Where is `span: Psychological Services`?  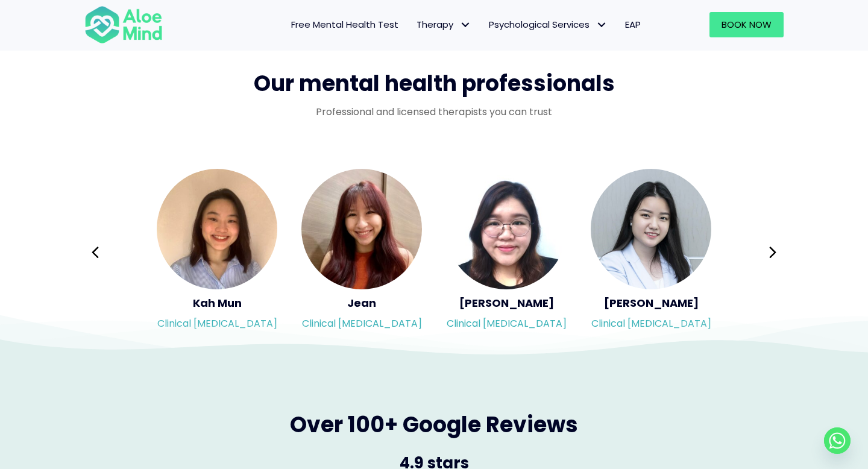
span: Psychological Services is located at coordinates (548, 24).